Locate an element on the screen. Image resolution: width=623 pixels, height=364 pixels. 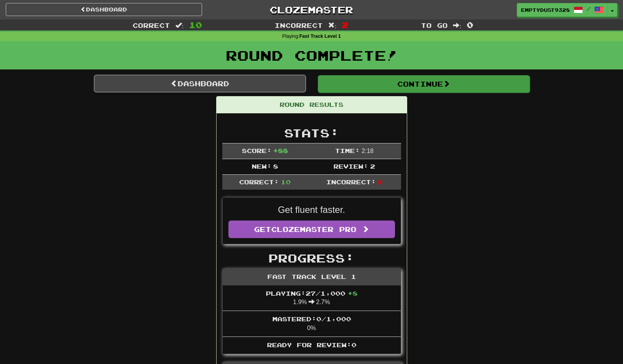
span: Incorrect: is located at coordinates (351, 181).